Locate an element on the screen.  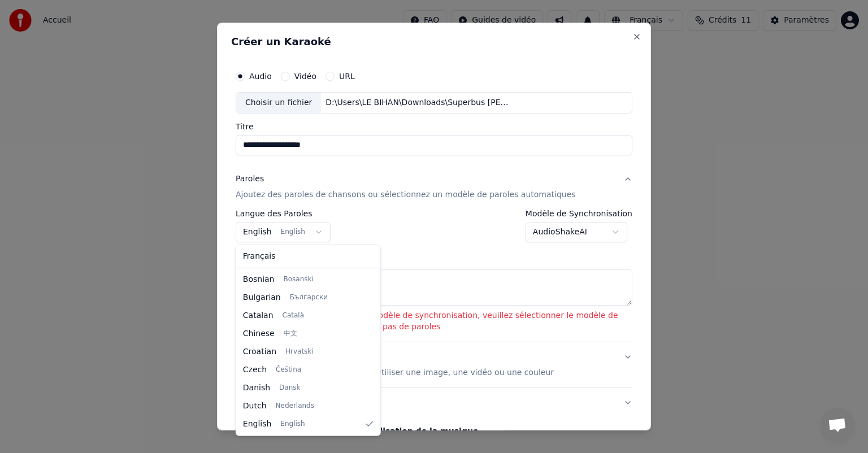
span: Czech is located at coordinates (255, 370).